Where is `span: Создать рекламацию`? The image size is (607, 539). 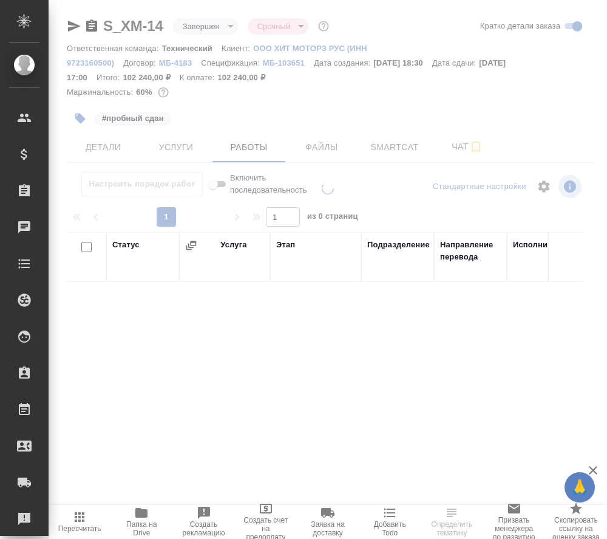 span: Создать рекламацию is located at coordinates (203, 528).